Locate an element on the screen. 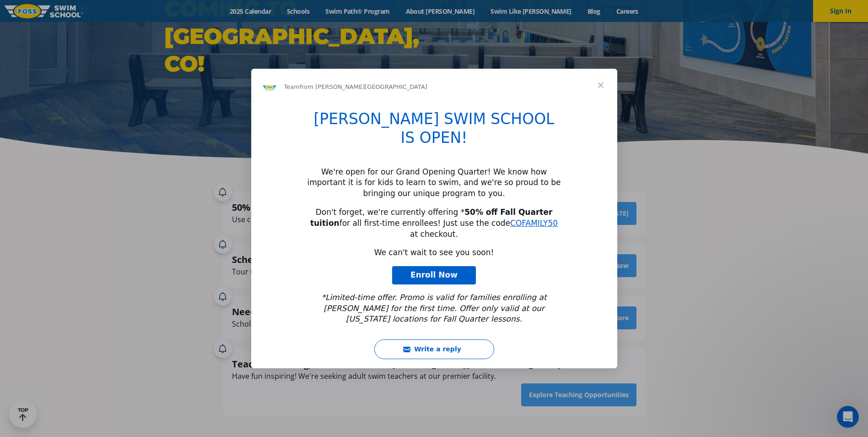 This screenshot has height=437, width=868. span: Team is located at coordinates (292, 87).